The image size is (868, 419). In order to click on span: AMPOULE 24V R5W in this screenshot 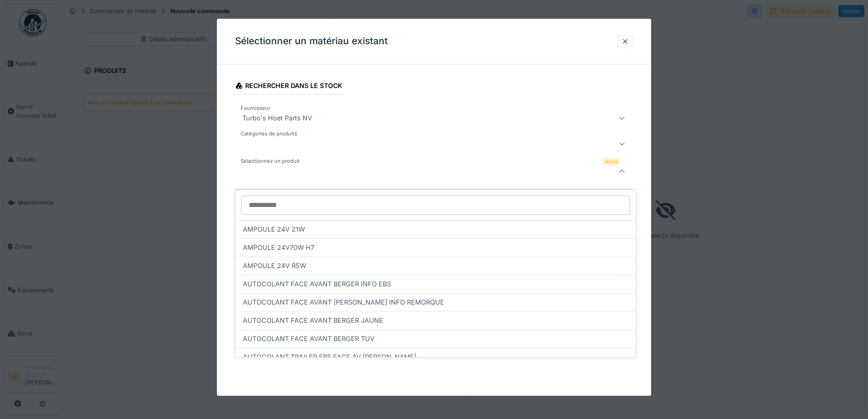, I will do `click(275, 266)`.